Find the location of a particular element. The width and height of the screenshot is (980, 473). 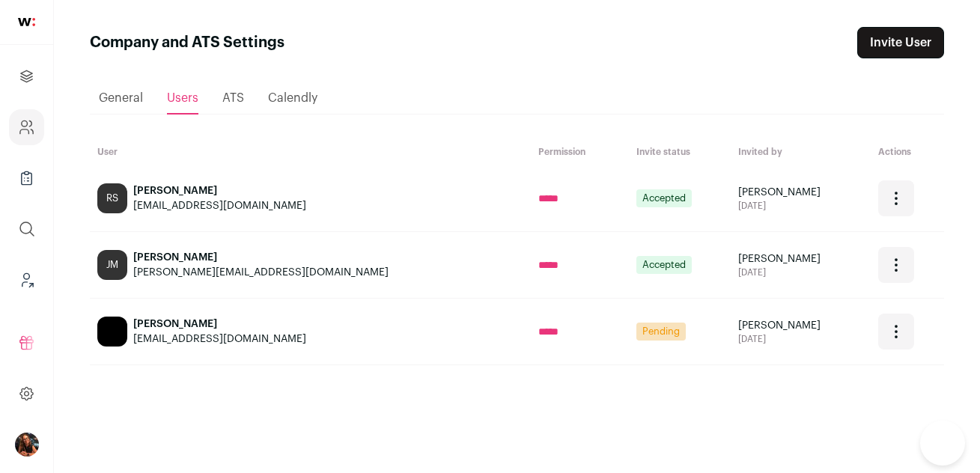

th: Actions is located at coordinates (907, 152).